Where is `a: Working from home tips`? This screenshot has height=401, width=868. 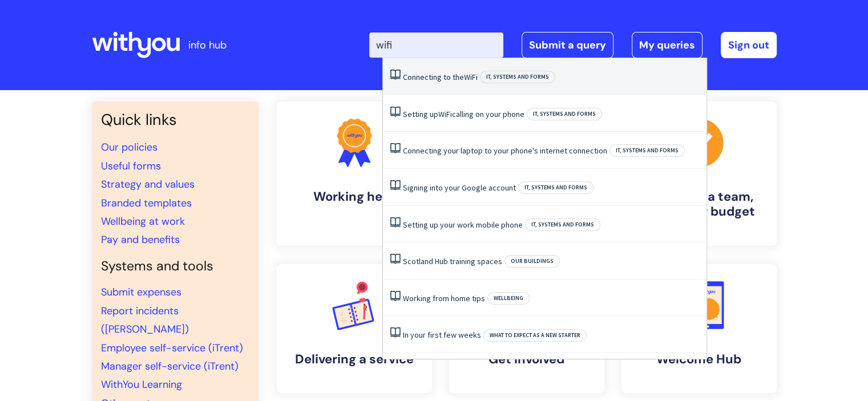
a: Working from home tips is located at coordinates (444, 299).